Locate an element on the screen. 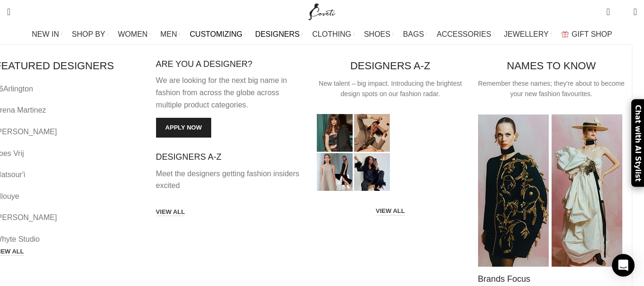 This screenshot has width=644, height=286. span: CUSTOMIZING is located at coordinates (217, 34).